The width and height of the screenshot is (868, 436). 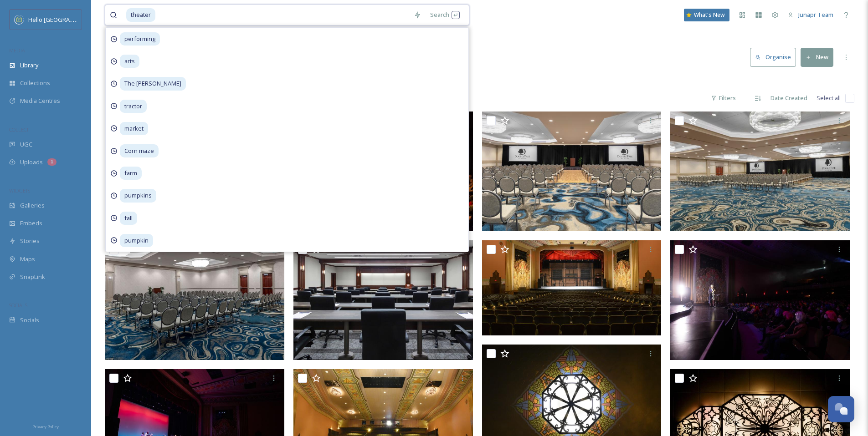 I want to click on span: performing, so click(x=140, y=39).